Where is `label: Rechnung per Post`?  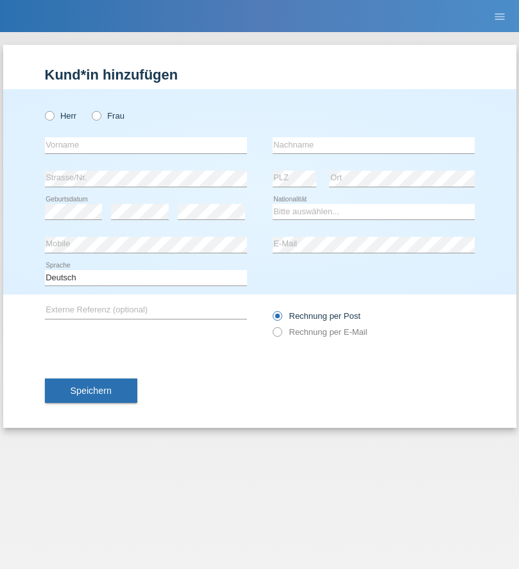 label: Rechnung per Post is located at coordinates (316, 315).